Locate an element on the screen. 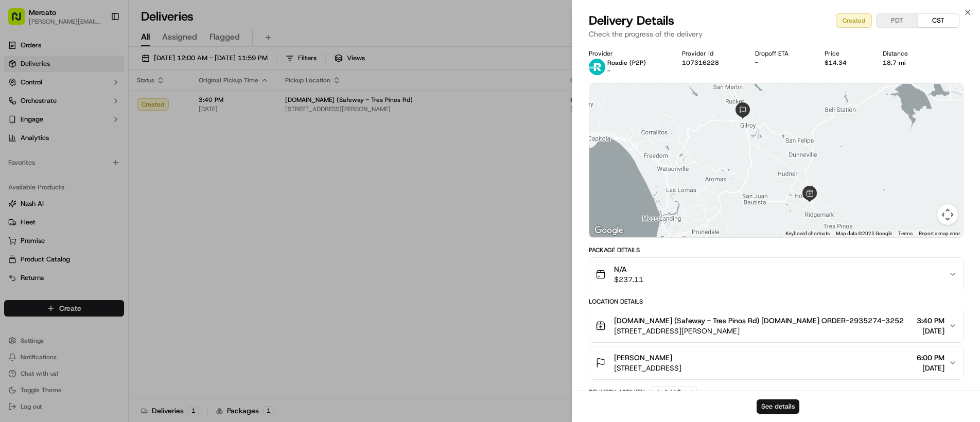 The height and width of the screenshot is (422, 980). button: Start new chat is located at coordinates (182, 107).